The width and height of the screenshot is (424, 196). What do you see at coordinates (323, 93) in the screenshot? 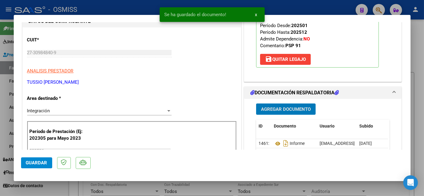
I see `mat-expansion-panel-header: DOCUMENTACIÓN RESPALDATORIA` at bounding box center [323, 93].